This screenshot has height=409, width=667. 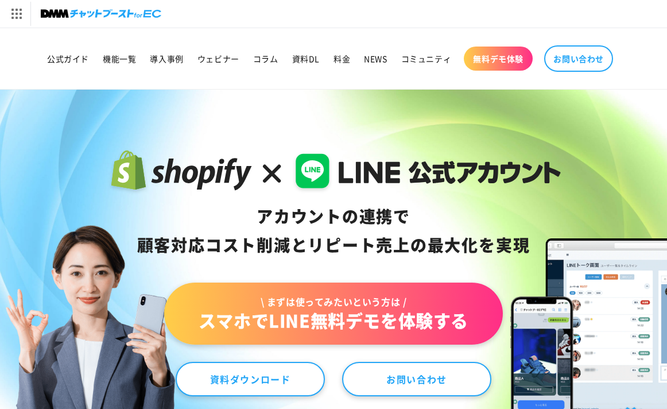 What do you see at coordinates (498, 59) in the screenshot?
I see `a: 無料デモ体験` at bounding box center [498, 59].